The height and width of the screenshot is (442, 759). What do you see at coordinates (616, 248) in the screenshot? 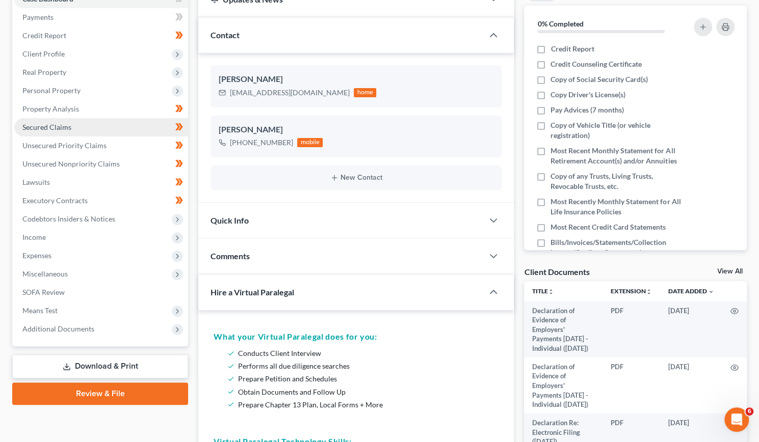
I see `span: Bills/Invoices/Statements/Collection Letters/Creditor Correspondence` at bounding box center [616, 248].